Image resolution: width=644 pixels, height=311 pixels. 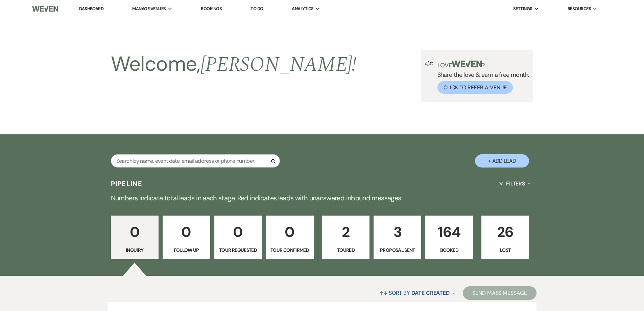 I want to click on p: Booked, so click(x=449, y=250).